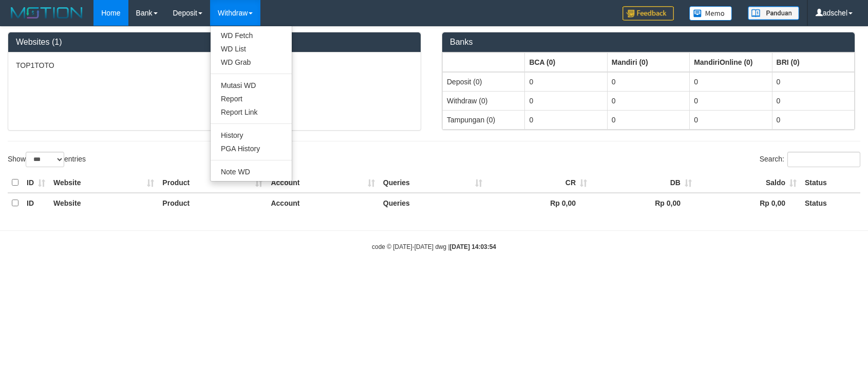 Image resolution: width=868 pixels, height=377 pixels. I want to click on h3: Websites (1), so click(214, 42).